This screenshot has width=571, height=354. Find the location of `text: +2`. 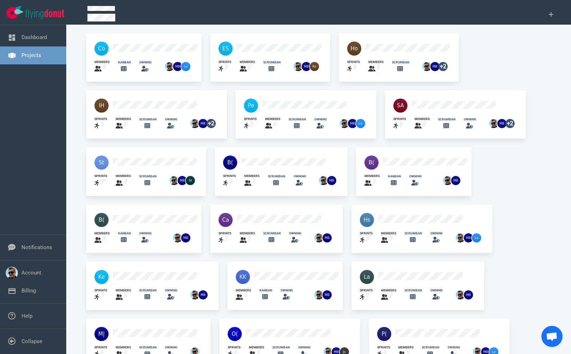

text: +2 is located at coordinates (443, 66).